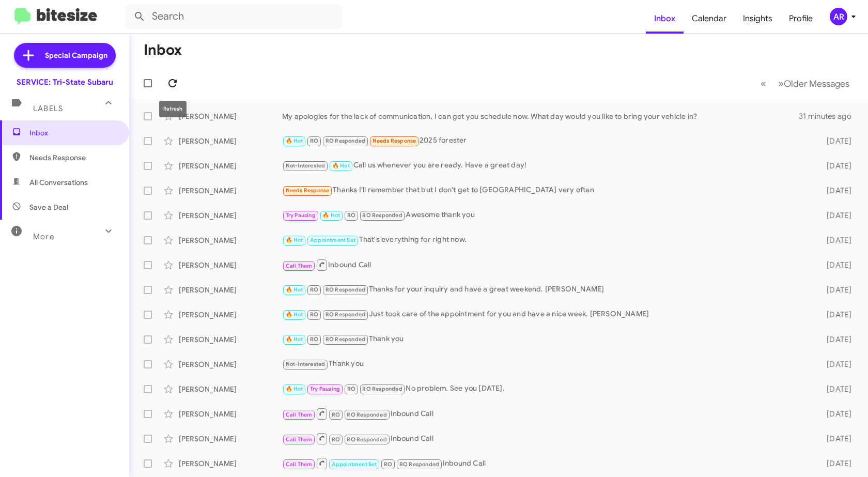  Describe the element at coordinates (48, 108) in the screenshot. I see `span: Labels` at that location.